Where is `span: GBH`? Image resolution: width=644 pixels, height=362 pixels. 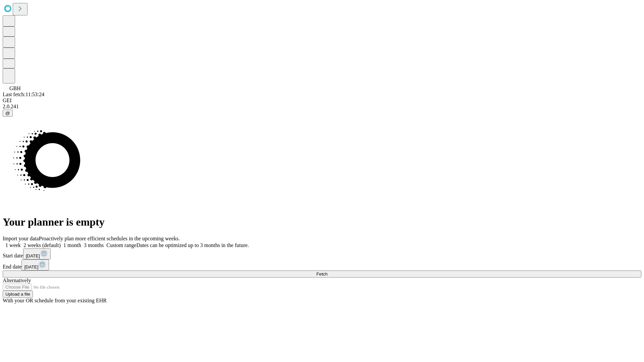
span: GBH is located at coordinates (15, 88).